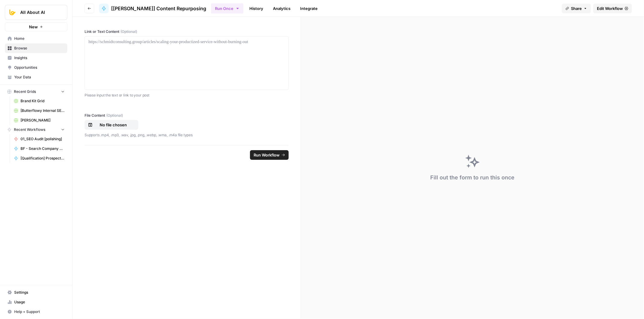 This screenshot has width=644, height=319. I want to click on a: BF - Search Company Details, so click(40, 149).